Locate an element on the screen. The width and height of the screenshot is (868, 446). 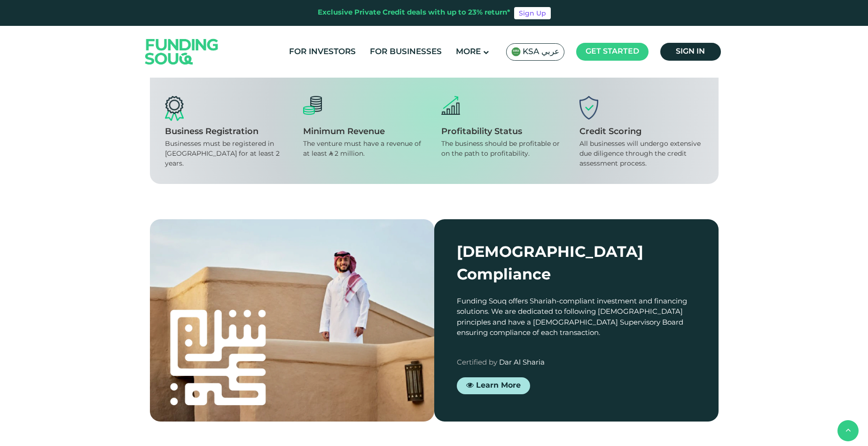
div: Business Registration is located at coordinates (227, 132).